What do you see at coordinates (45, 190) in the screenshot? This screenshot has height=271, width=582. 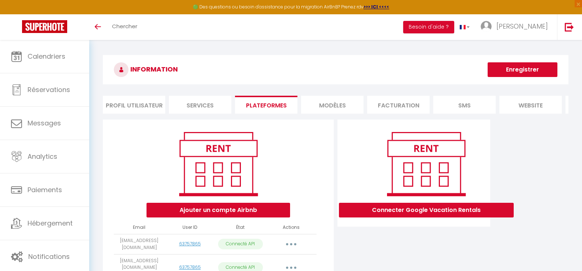 I see `span: Paiements` at bounding box center [45, 190].